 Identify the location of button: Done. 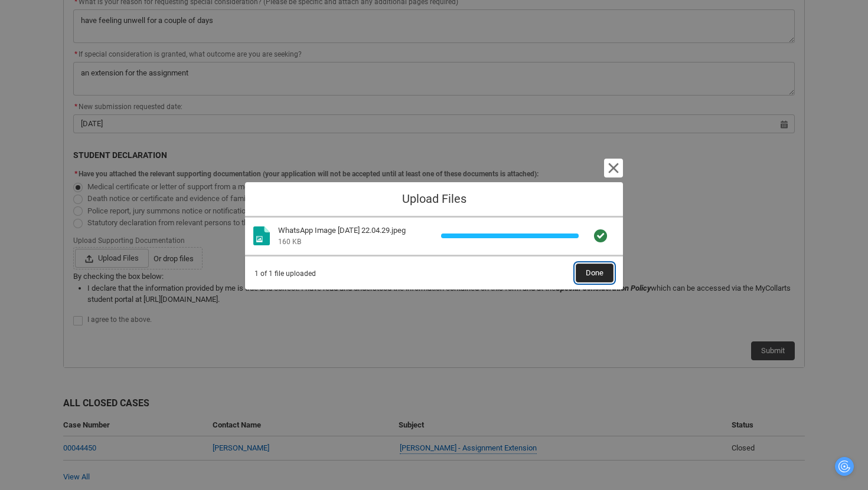
(595, 273).